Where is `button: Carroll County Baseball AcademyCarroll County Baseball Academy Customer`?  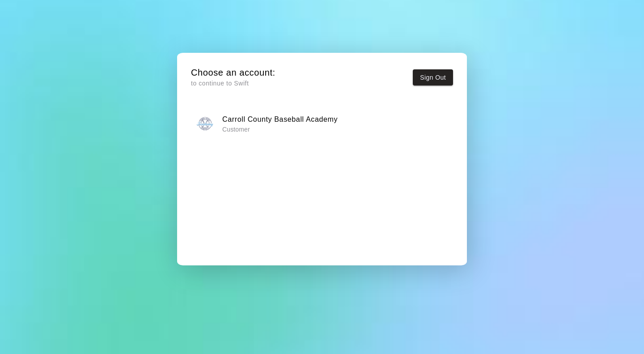
button: Carroll County Baseball AcademyCarroll County Baseball Academy Customer is located at coordinates (322, 123).